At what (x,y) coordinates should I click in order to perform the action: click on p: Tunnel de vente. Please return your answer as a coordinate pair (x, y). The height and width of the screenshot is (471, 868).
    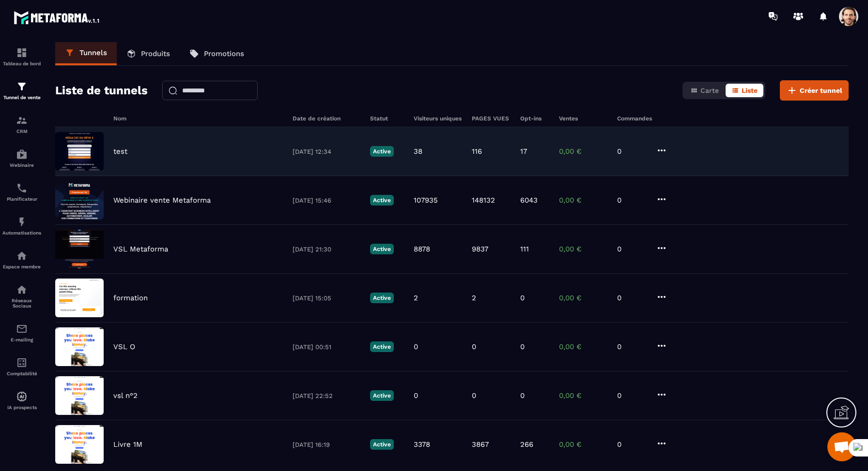
    Looking at the image, I should click on (22, 97).